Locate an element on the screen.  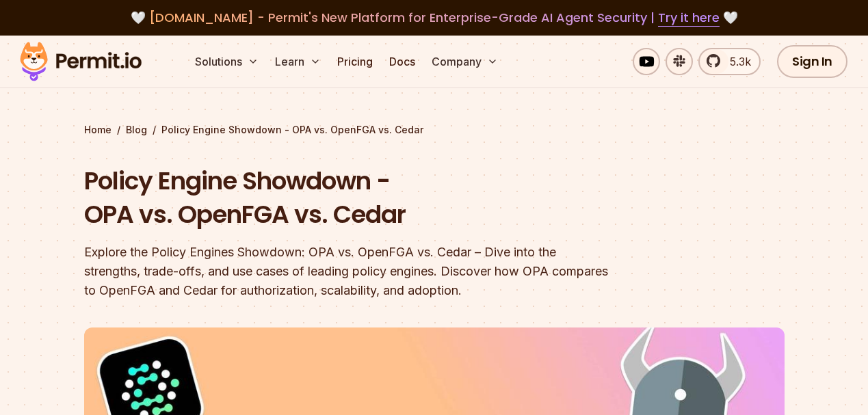
button: Learn is located at coordinates (298, 62).